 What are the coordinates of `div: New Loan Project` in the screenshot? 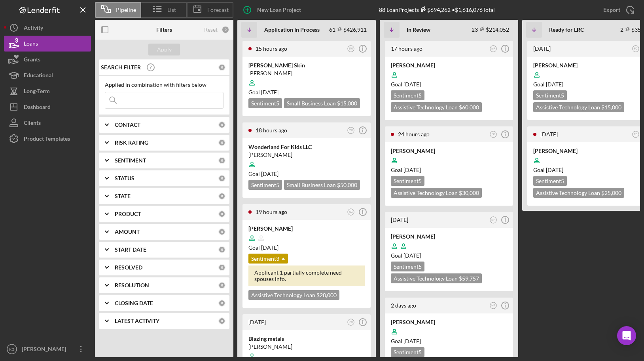 It's located at (279, 10).